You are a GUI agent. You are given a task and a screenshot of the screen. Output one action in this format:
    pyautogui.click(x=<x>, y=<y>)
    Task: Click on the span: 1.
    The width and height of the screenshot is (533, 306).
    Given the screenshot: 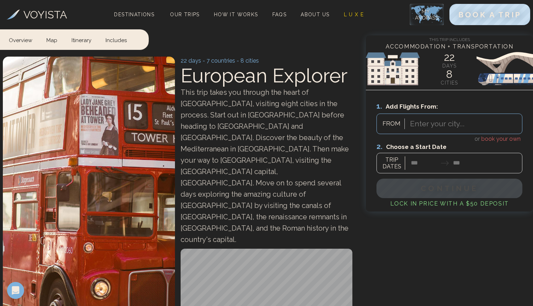 What is the action you would take?
    pyautogui.click(x=381, y=106)
    